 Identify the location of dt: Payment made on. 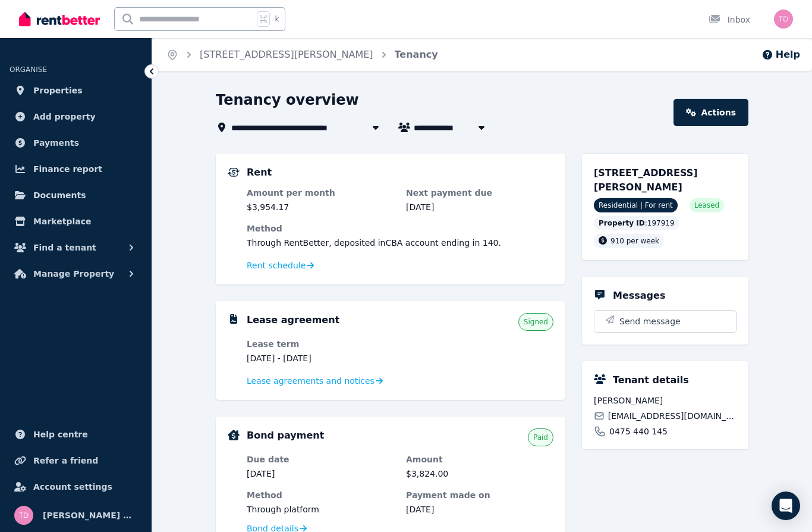
(480, 495).